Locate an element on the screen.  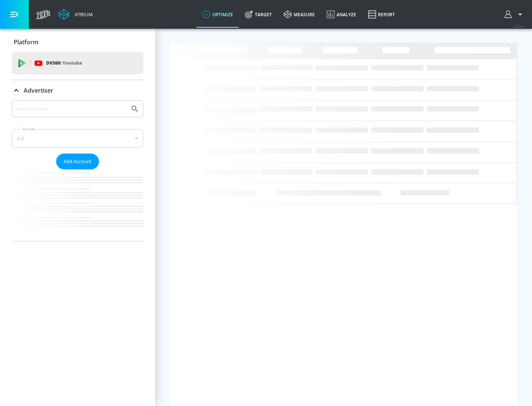
div: A-Z is located at coordinates (78, 139).